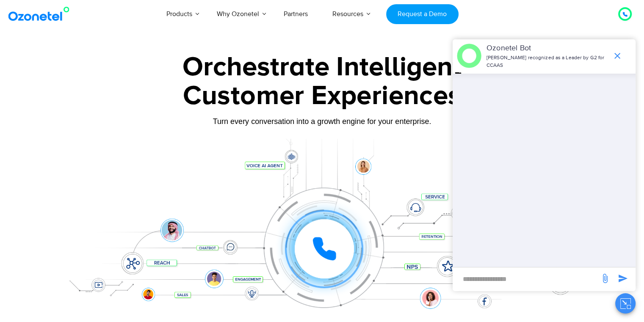 The image size is (644, 322). What do you see at coordinates (625, 303) in the screenshot?
I see `button: Close chat` at bounding box center [625, 303].